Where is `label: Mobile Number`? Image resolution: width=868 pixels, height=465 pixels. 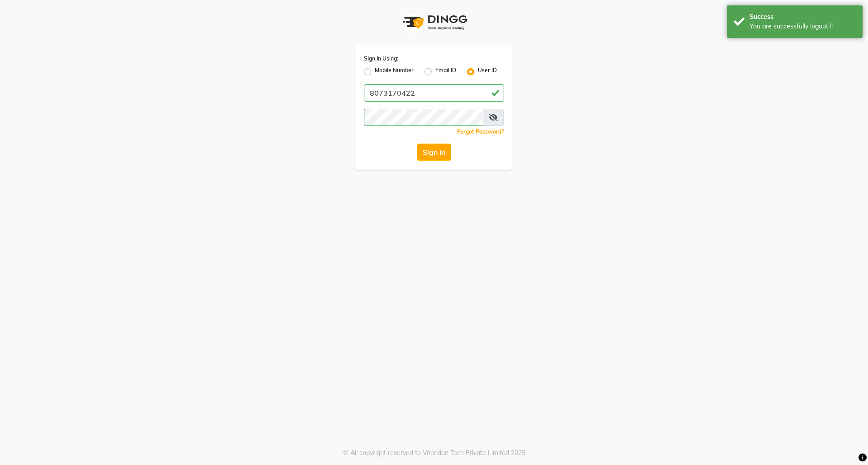
label: Mobile Number is located at coordinates (394, 72).